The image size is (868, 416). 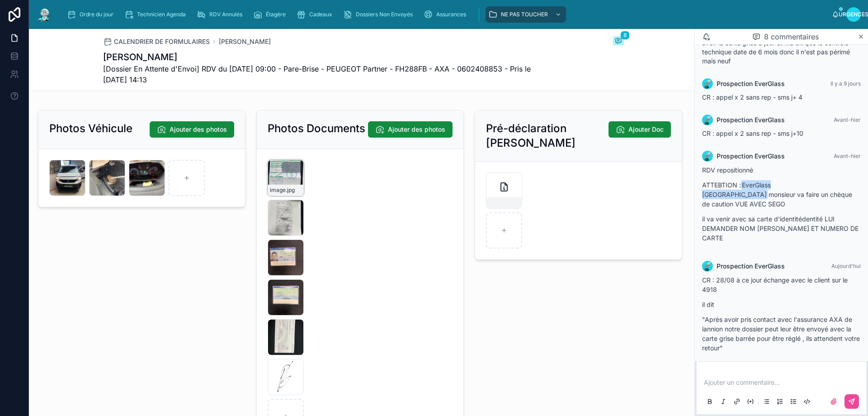 What do you see at coordinates (380, 15) in the screenshot?
I see `a: Dossiers Non Envoyés` at bounding box center [380, 15].